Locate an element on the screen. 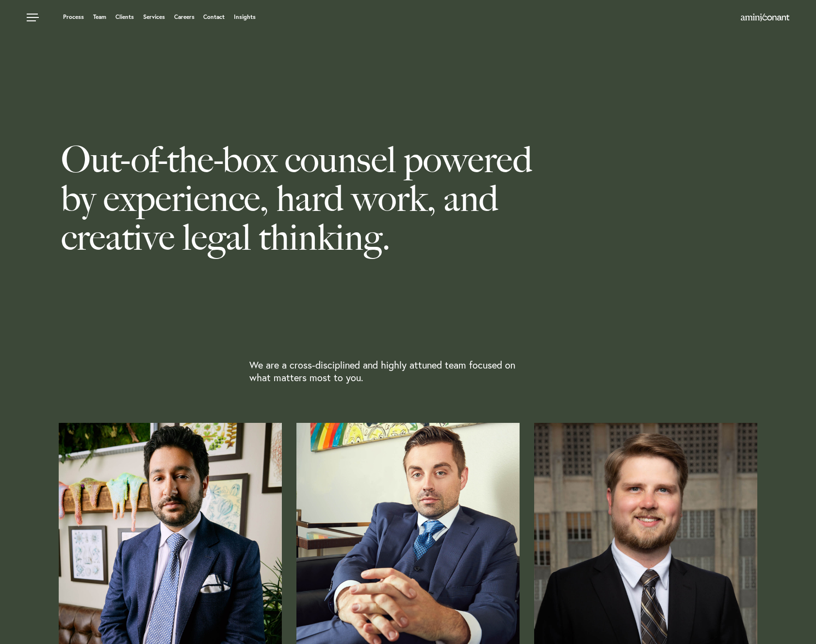  a: Process is located at coordinates (74, 17).